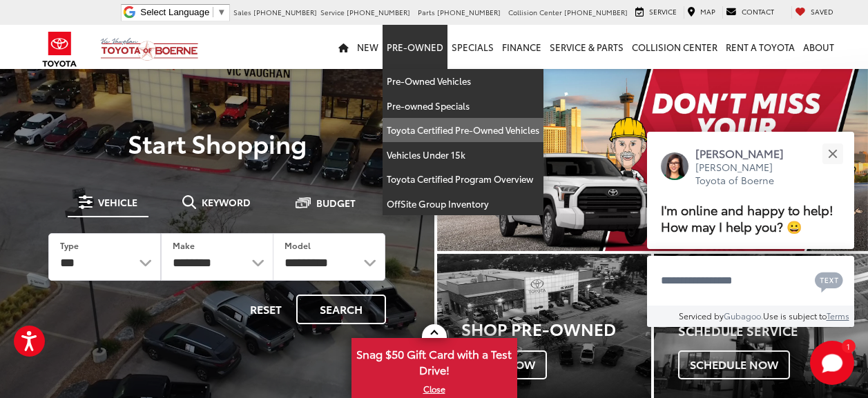 This screenshot has height=398, width=868. Describe the element at coordinates (743, 315) in the screenshot. I see `a: Gubagoo.` at that location.